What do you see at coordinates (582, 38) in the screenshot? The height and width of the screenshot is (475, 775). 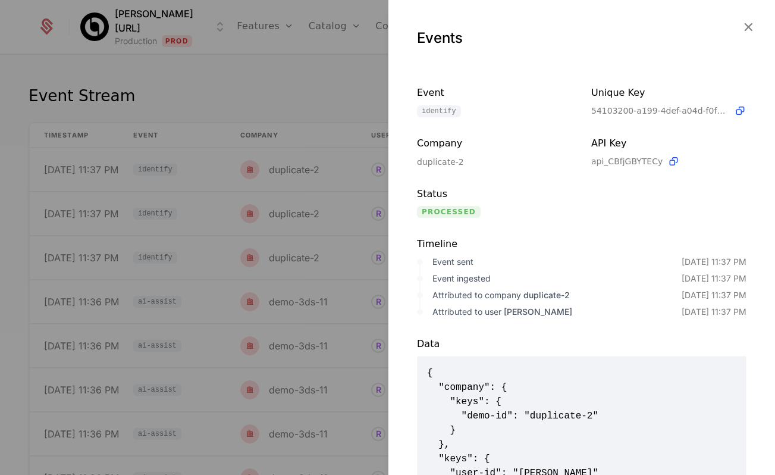 I see `div: Events` at bounding box center [582, 38].